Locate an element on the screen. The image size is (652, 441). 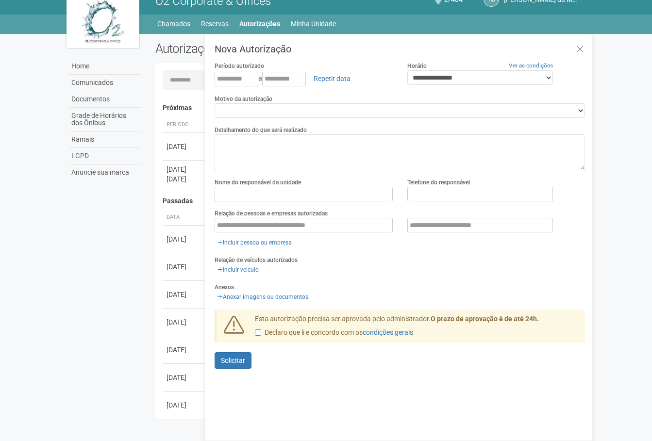
label: Detalhamento do que será realizado is located at coordinates (261, 130).